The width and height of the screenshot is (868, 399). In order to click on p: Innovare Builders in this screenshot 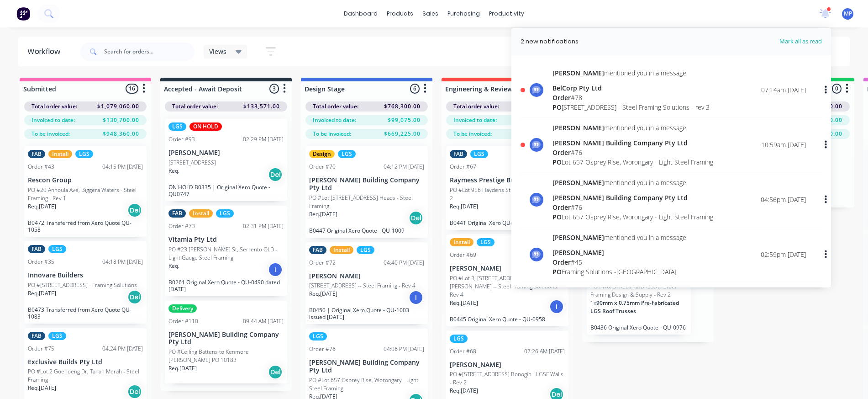, I will do `click(85, 275)`.